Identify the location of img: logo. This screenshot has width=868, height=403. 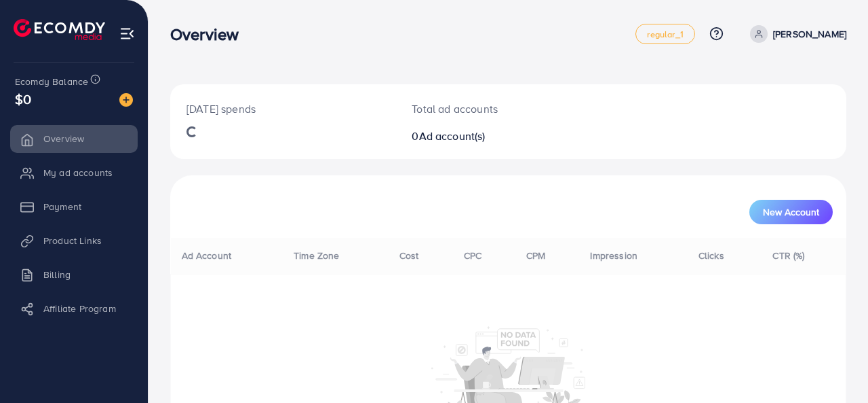
(59, 29).